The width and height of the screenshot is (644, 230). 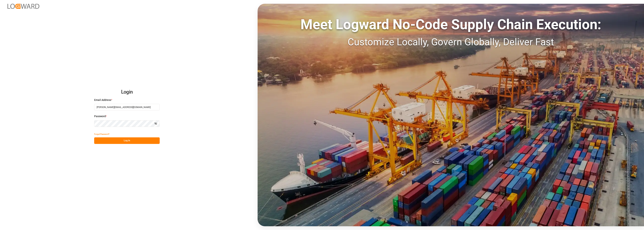 I want to click on div: Customize Locally, Govern Globally, Deliver Fast, so click(x=451, y=42).